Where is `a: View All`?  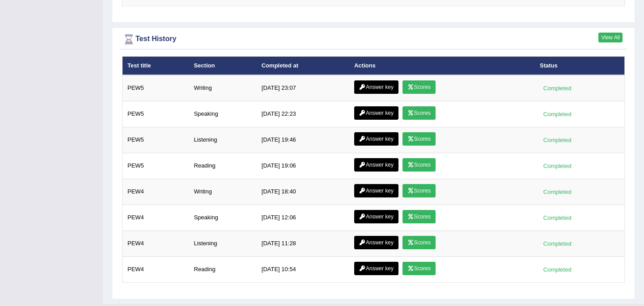 a: View All is located at coordinates (610, 37).